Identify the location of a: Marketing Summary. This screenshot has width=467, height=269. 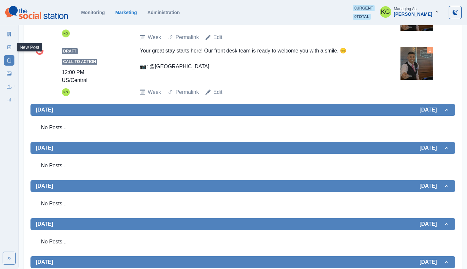
(9, 34).